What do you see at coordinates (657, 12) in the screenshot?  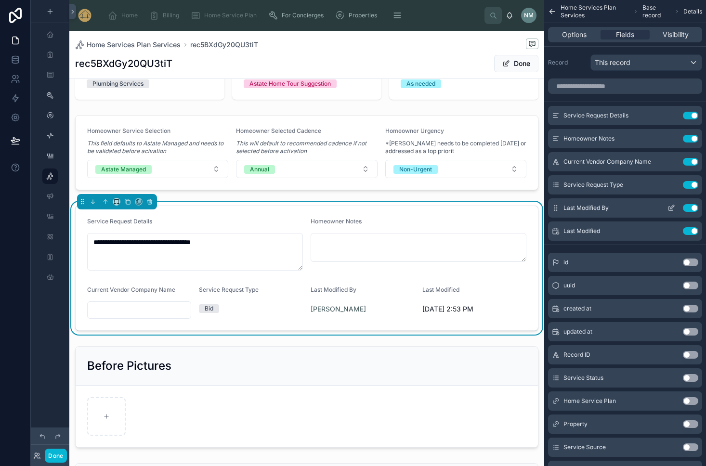 I see `span: Base record` at bounding box center [657, 12].